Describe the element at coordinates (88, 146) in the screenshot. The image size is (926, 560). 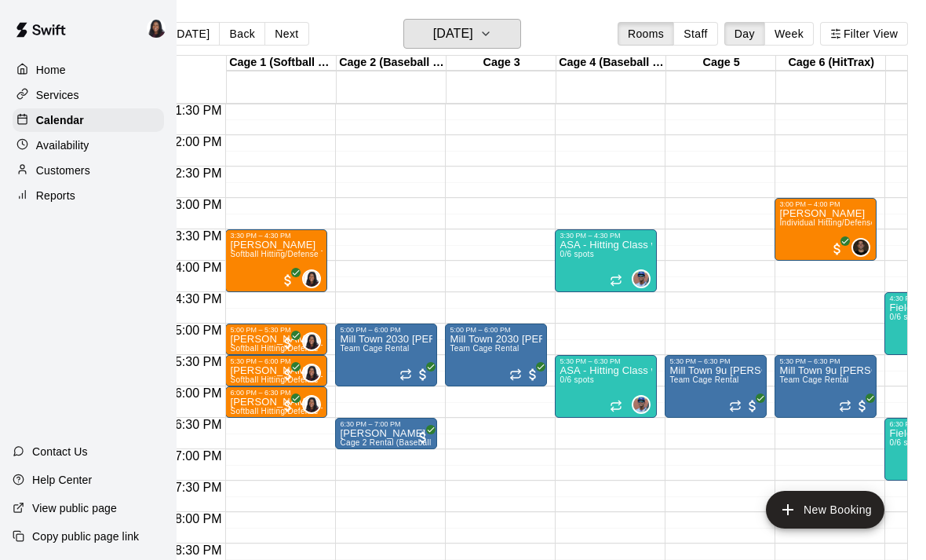
I see `div: Availability` at that location.